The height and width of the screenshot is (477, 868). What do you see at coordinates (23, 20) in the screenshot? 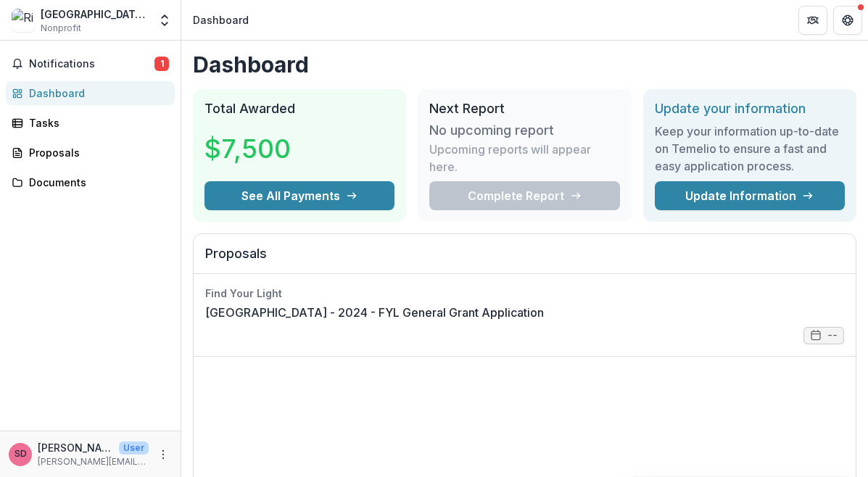
I see `img: Riverside Arts Academy (RAA)` at bounding box center [23, 20].